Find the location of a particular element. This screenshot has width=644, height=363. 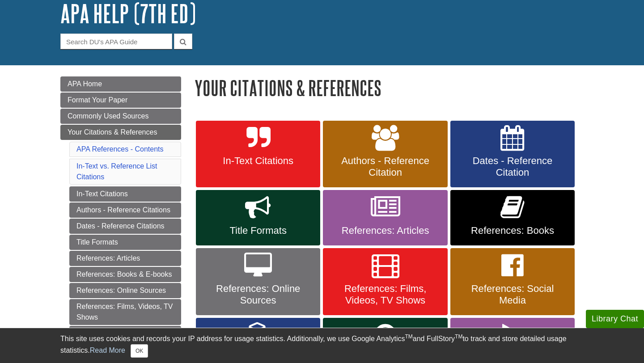

span: References: Articles is located at coordinates (385, 231).